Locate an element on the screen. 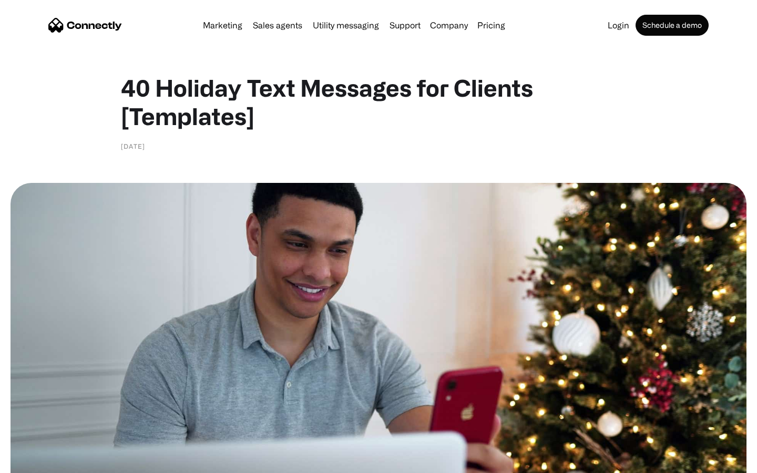 The width and height of the screenshot is (757, 473). ul: Language list is located at coordinates (42, 462).